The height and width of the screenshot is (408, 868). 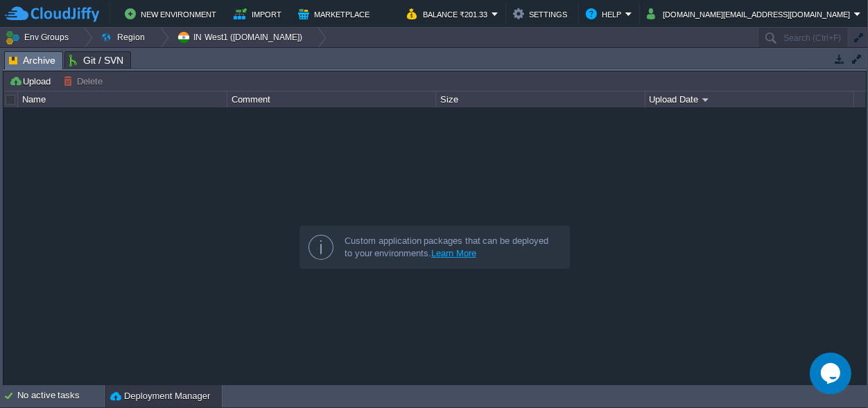 What do you see at coordinates (96, 61) in the screenshot?
I see `span: Git / SVN` at bounding box center [96, 61].